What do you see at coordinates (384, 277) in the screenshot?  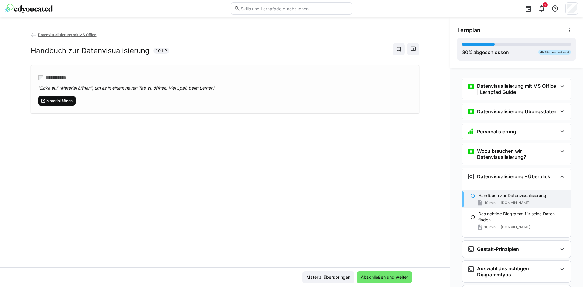 I see `span: Abschließen und weiter` at bounding box center [384, 277].